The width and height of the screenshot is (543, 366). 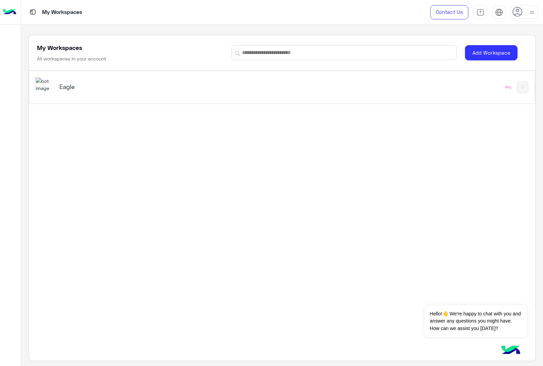 What do you see at coordinates (475, 321) in the screenshot?
I see `span: Hello!👋 We're happy to chat with you and answer any questions you might have. How can we assist y...` at bounding box center [475, 321].